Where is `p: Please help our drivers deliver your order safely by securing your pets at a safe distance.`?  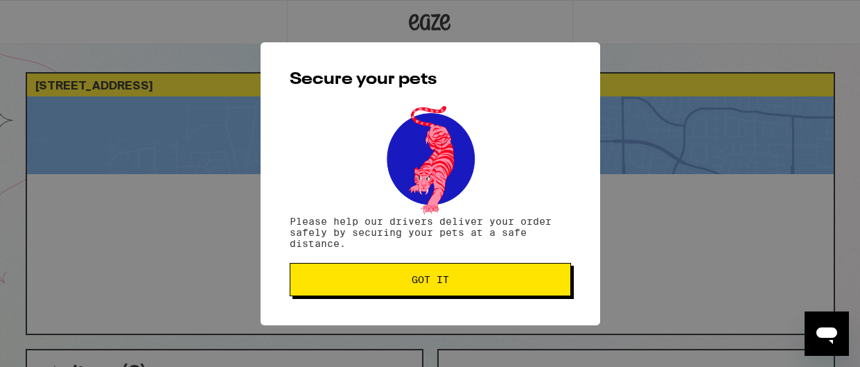 p: Please help our drivers deliver your order safely by securing your pets at a safe distance. is located at coordinates (430, 232).